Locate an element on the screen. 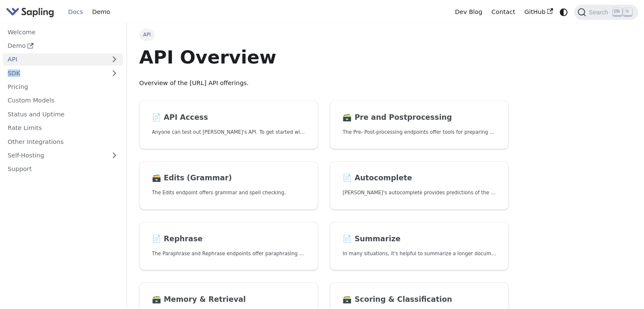 Image resolution: width=644 pixels, height=309 pixels. h2: Scoring & Classification is located at coordinates (419, 300).